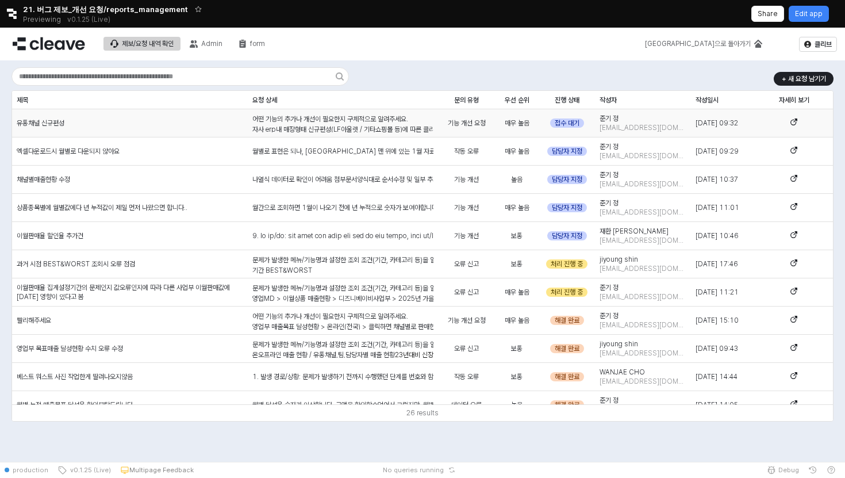 The image size is (845, 478). What do you see at coordinates (68, 151) in the screenshot?
I see `span: 엑셀다운로드시 월별로 다운되지 않아요` at bounding box center [68, 151].